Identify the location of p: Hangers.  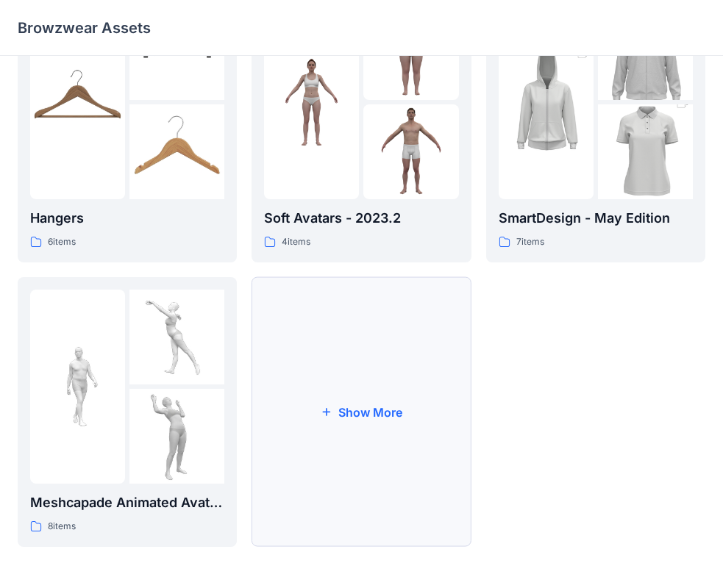
(128, 218).